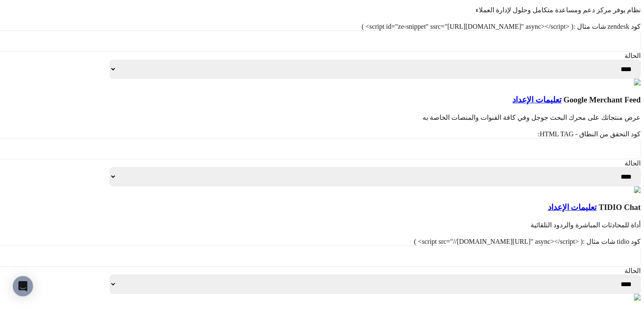  What do you see at coordinates (637, 82) in the screenshot?
I see `img: MerchantFeed.png` at bounding box center [637, 82].